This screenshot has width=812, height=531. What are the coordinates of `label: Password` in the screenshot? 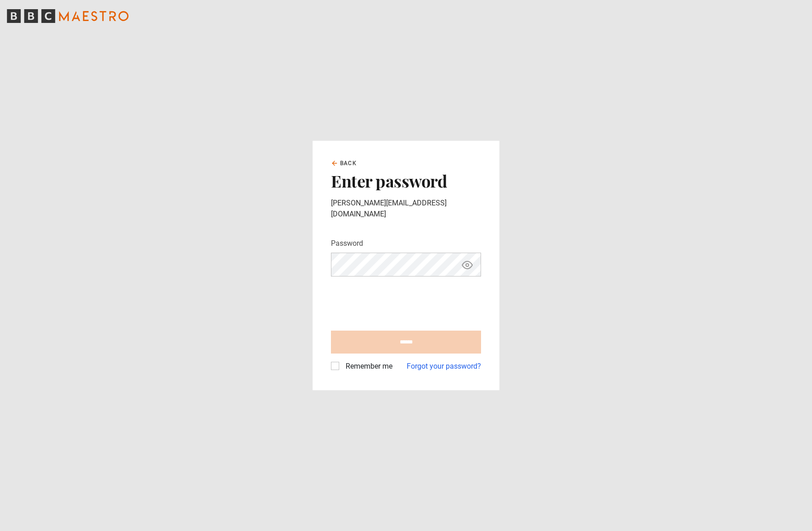 It's located at (347, 244).